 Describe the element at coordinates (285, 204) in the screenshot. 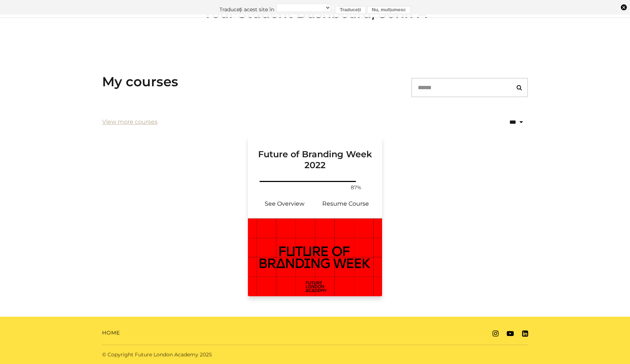

I see `a: Future of Branding Week 2022: See Overview` at that location.